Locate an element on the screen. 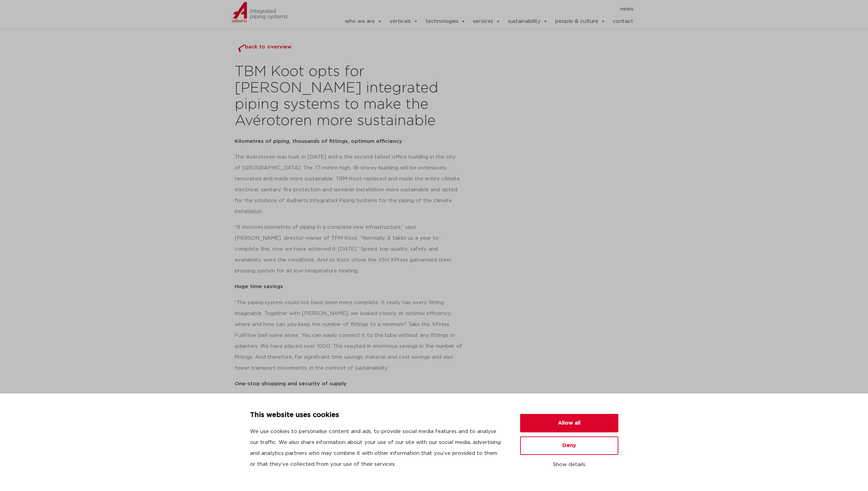 The height and width of the screenshot is (491, 868). a: people & culture is located at coordinates (580, 21).